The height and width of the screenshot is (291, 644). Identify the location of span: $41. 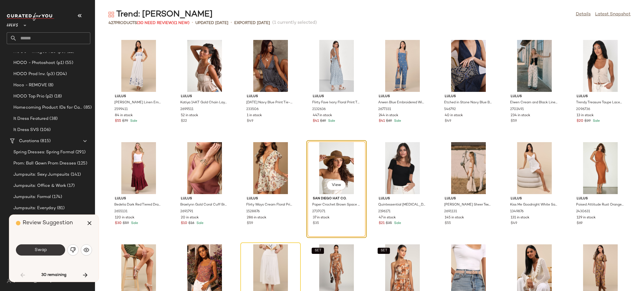
(315, 122).